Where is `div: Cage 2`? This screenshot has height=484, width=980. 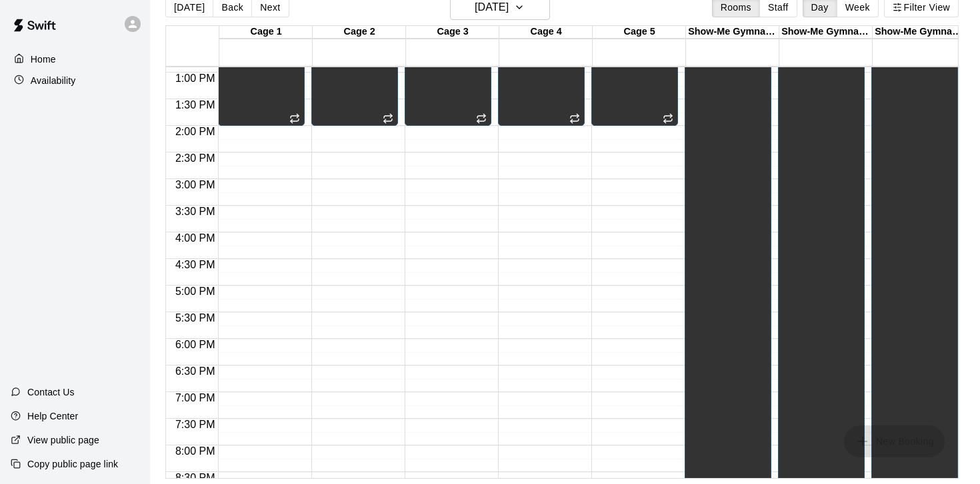 div: Cage 2 is located at coordinates (359, 32).